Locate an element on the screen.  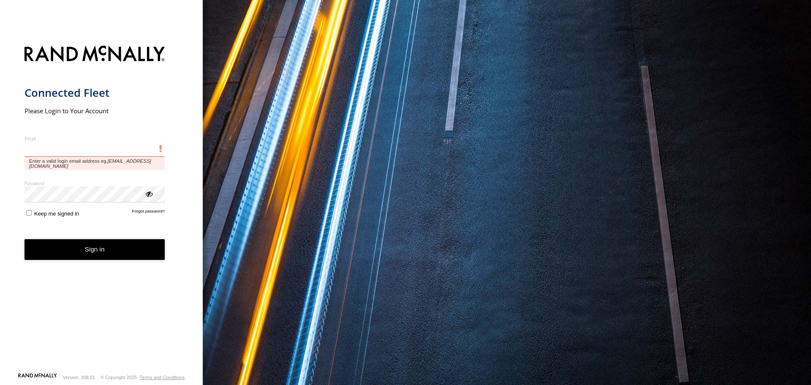
span: Keep me signed in is located at coordinates (57, 213).